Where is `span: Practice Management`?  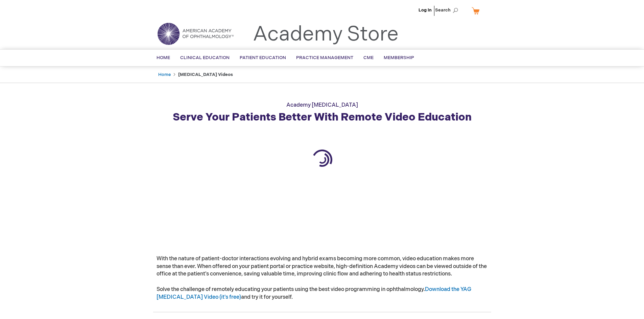 span: Practice Management is located at coordinates (325, 58).